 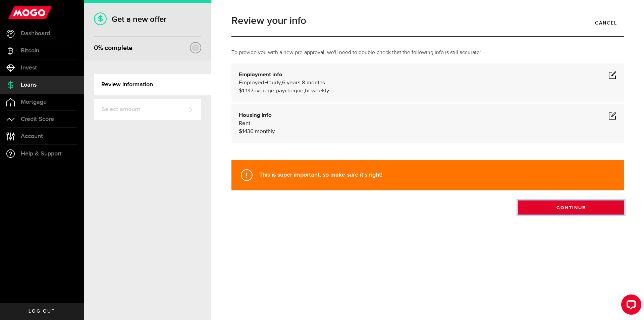 I want to click on b: Housing info, so click(x=255, y=115).